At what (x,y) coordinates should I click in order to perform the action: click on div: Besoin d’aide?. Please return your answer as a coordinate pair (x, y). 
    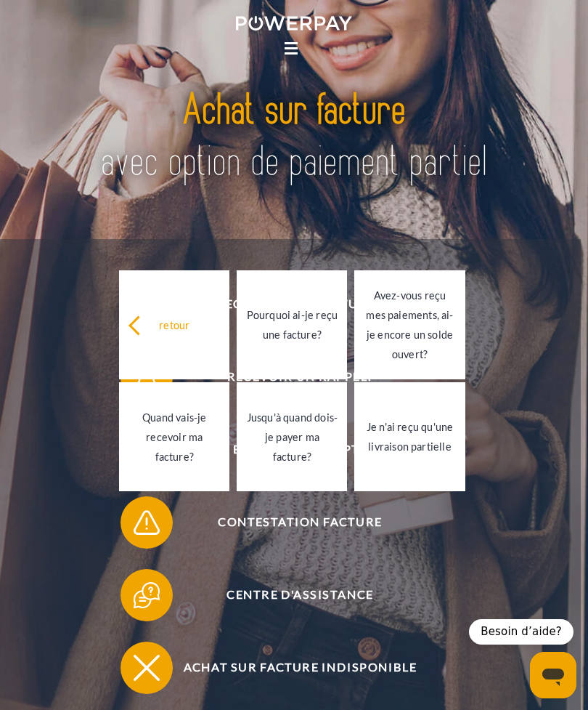
    Looking at the image, I should click on (522, 632).